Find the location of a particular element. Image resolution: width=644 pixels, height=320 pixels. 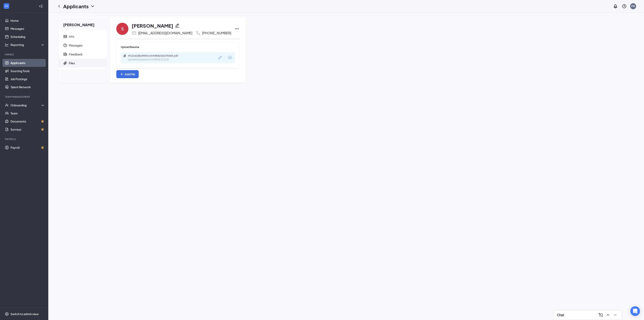

div: Info is located at coordinates (71, 36).